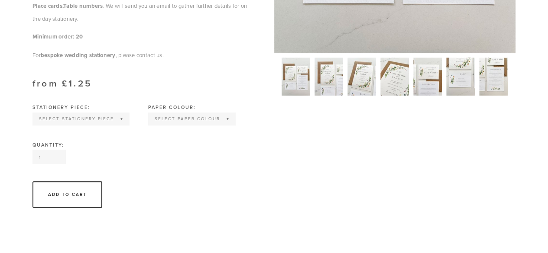 The image size is (548, 253). I want to click on div: from £1.25, so click(142, 83).